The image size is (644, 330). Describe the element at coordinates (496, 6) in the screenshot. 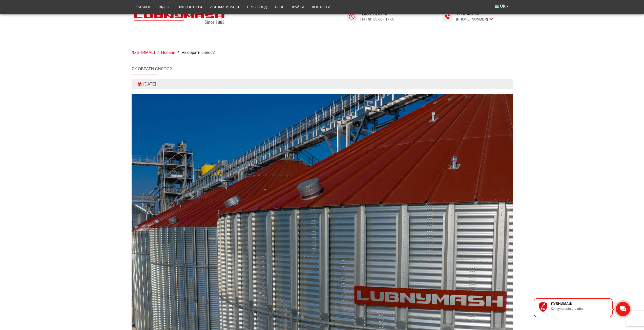

I see `img: Українська` at that location.